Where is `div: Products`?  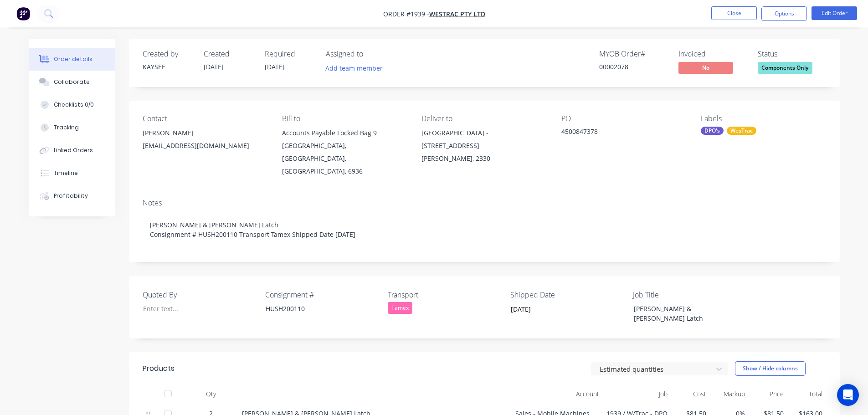 div: Products is located at coordinates (158, 369).